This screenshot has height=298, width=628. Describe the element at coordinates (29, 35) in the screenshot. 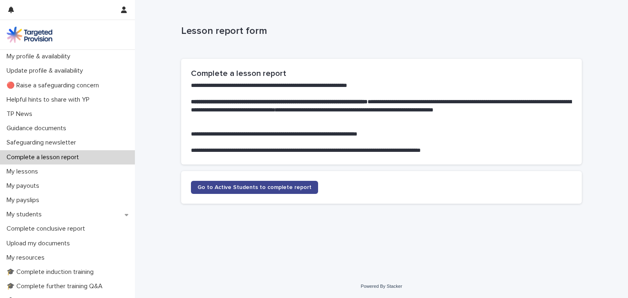

I see `img: M5nRWzHhSzIhMunXDL62` at that location.